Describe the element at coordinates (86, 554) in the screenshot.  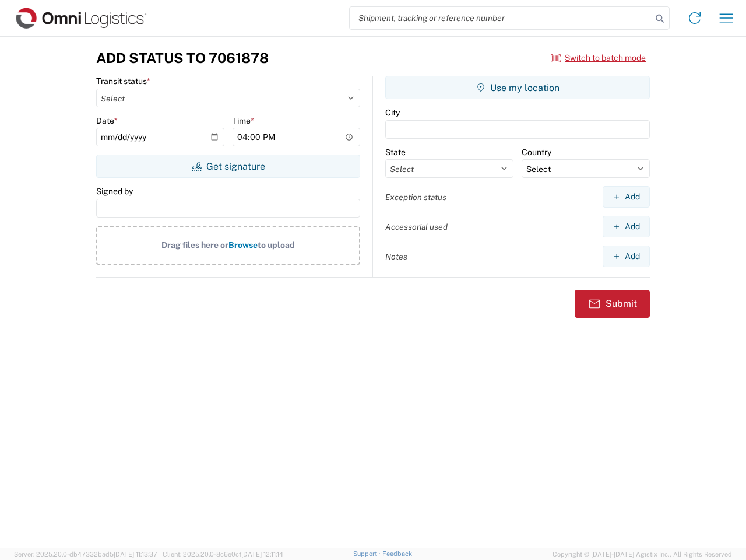
I see `span: Server: 2025.20.0-db47332bad5` at that location.